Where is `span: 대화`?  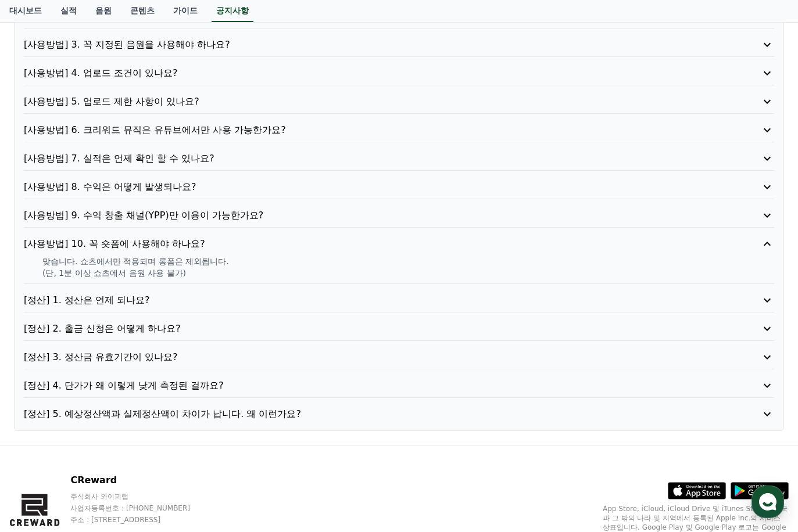 span: 대화 is located at coordinates (113, 391).